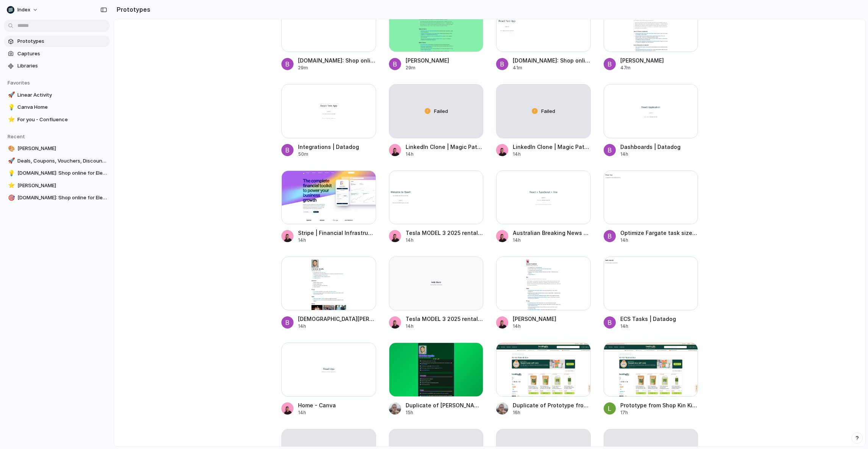 The width and height of the screenshot is (868, 449). Describe the element at coordinates (551, 413) in the screenshot. I see `div: 16h` at that location.